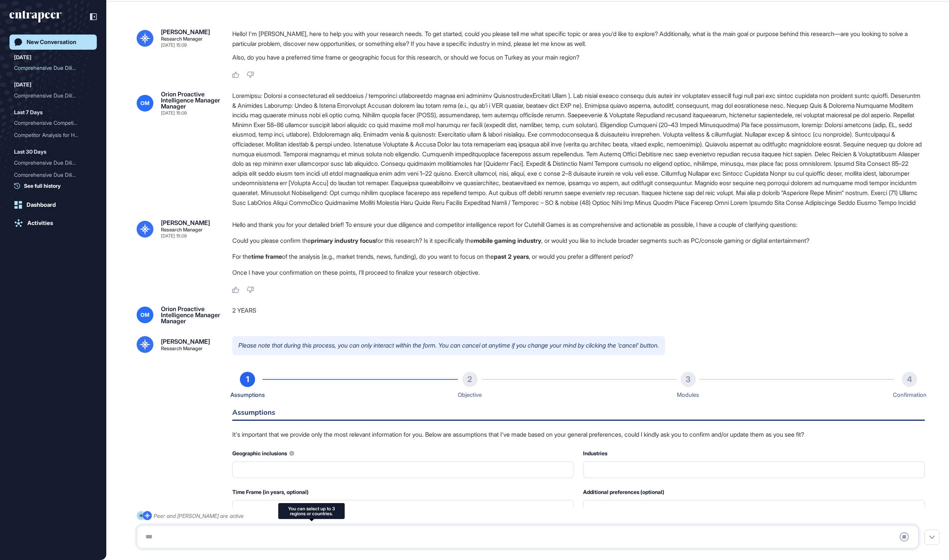 The image size is (949, 560). What do you see at coordinates (578, 435) in the screenshot?
I see `p: It's important that we provide only the most relevant information for you. Below are assumptions ...` at bounding box center [578, 435].